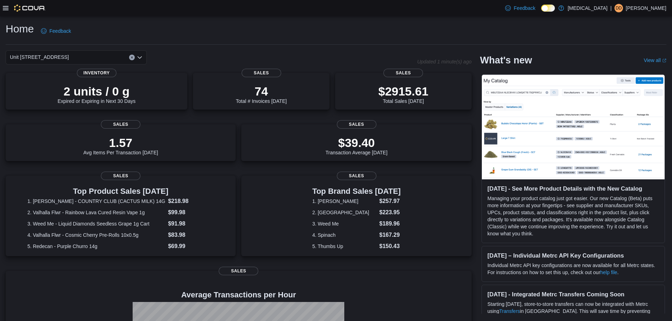 The height and width of the screenshot is (321, 672). I want to click on h1: Home, so click(20, 29).